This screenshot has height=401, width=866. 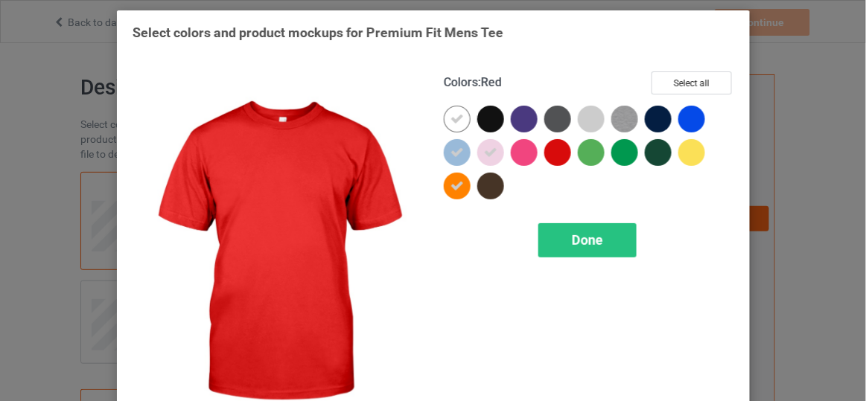 I want to click on img: heather_texture.png, so click(x=625, y=119).